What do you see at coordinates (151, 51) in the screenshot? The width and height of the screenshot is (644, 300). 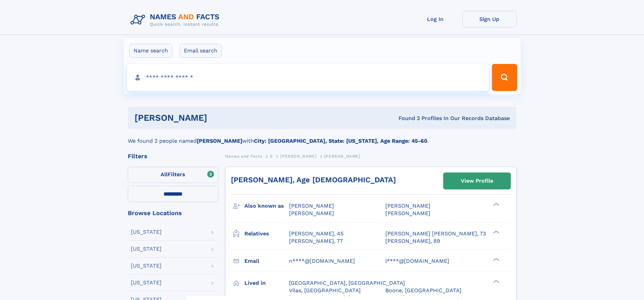 I see `label: Name search` at bounding box center [151, 51].